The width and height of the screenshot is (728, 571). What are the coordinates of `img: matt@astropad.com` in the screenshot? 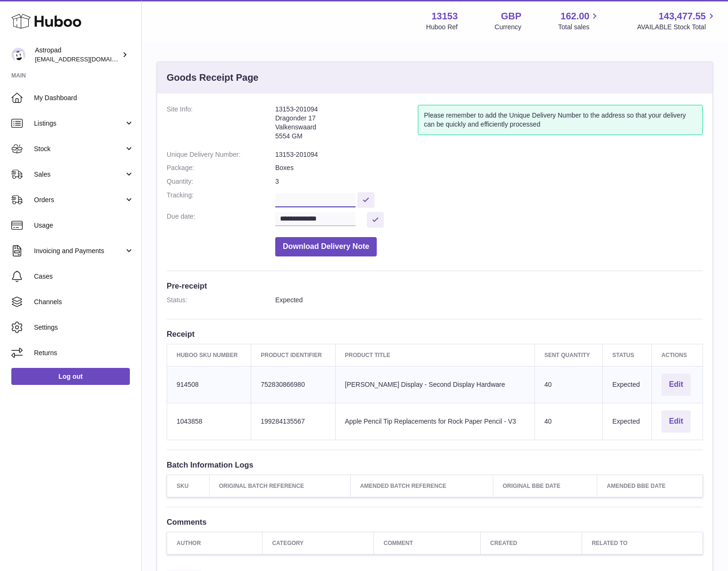 It's located at (18, 55).